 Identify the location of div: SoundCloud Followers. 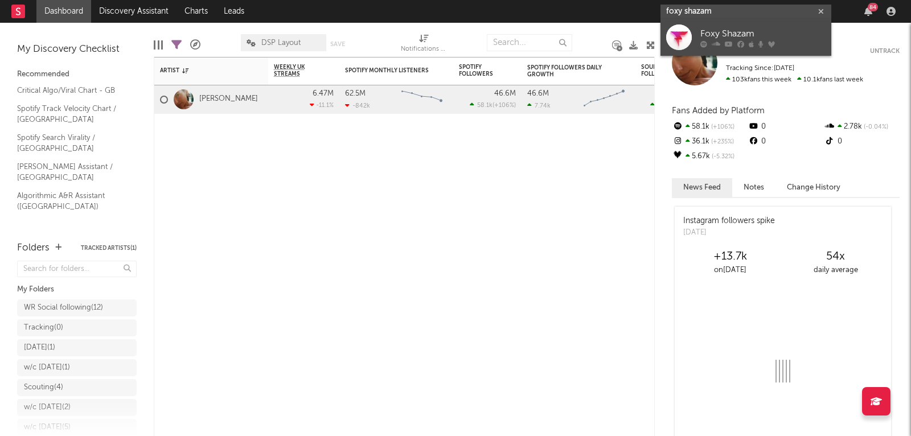
(661, 71).